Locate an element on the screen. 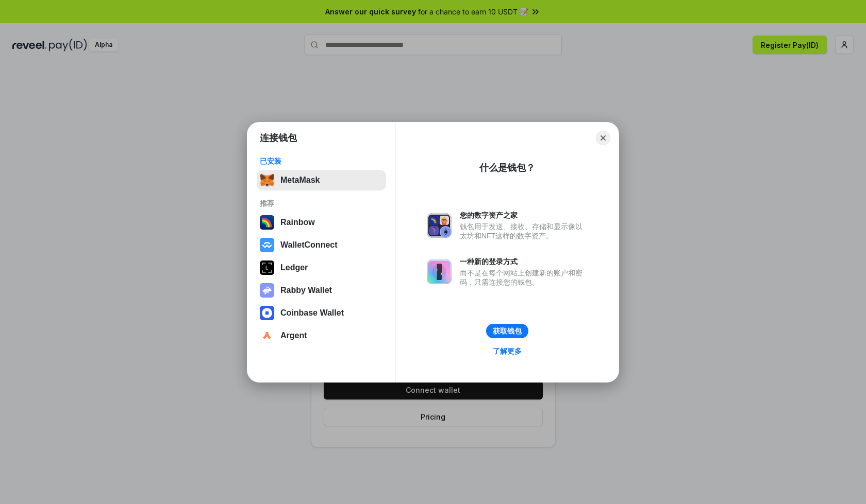 This screenshot has height=504, width=866. div: WalletConnect is located at coordinates (309, 245).